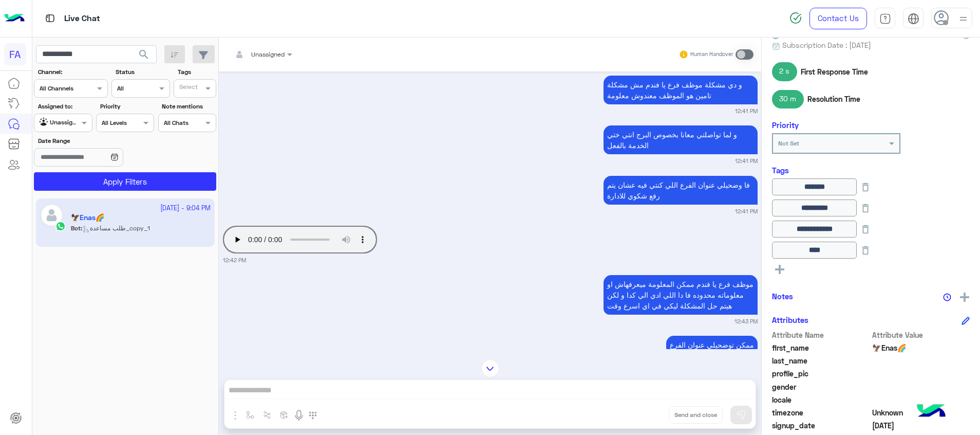  What do you see at coordinates (963, 19) in the screenshot?
I see `img: profile` at bounding box center [963, 19].